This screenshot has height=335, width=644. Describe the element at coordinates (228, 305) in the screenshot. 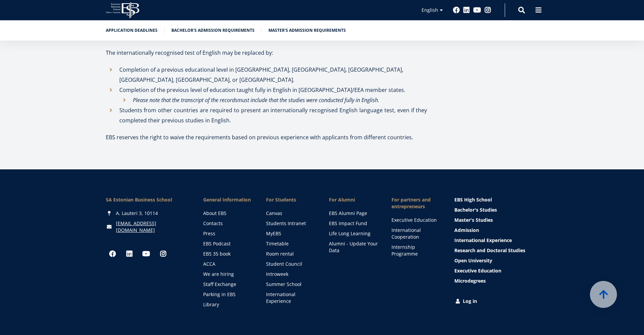

I see `a: Library` at that location.